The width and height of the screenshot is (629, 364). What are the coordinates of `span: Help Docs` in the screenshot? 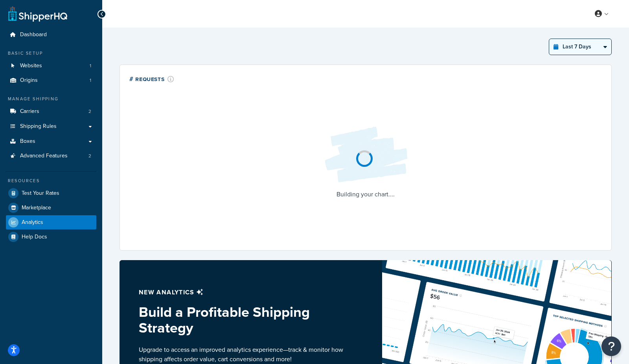 It's located at (34, 236).